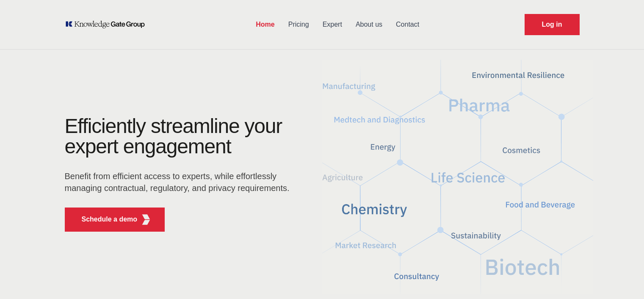  I want to click on a: Contact, so click(407, 25).